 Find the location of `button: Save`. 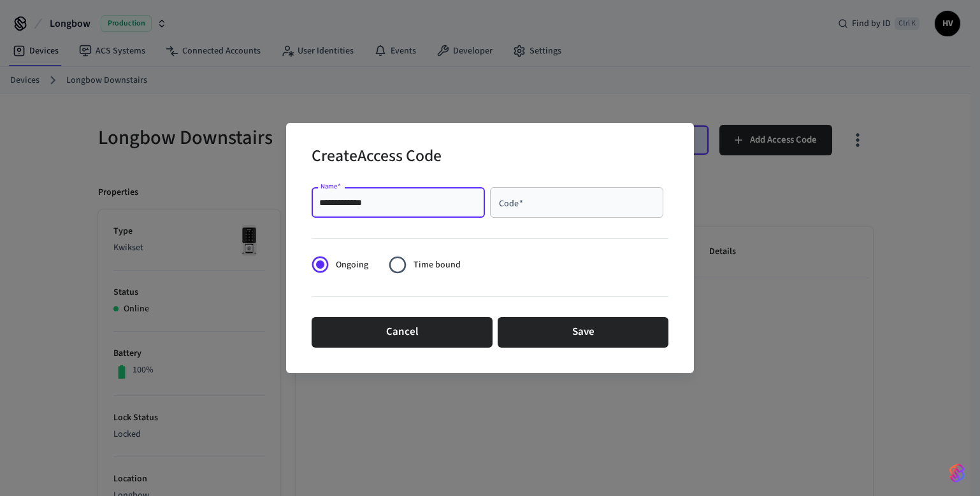

button: Save is located at coordinates (583, 332).